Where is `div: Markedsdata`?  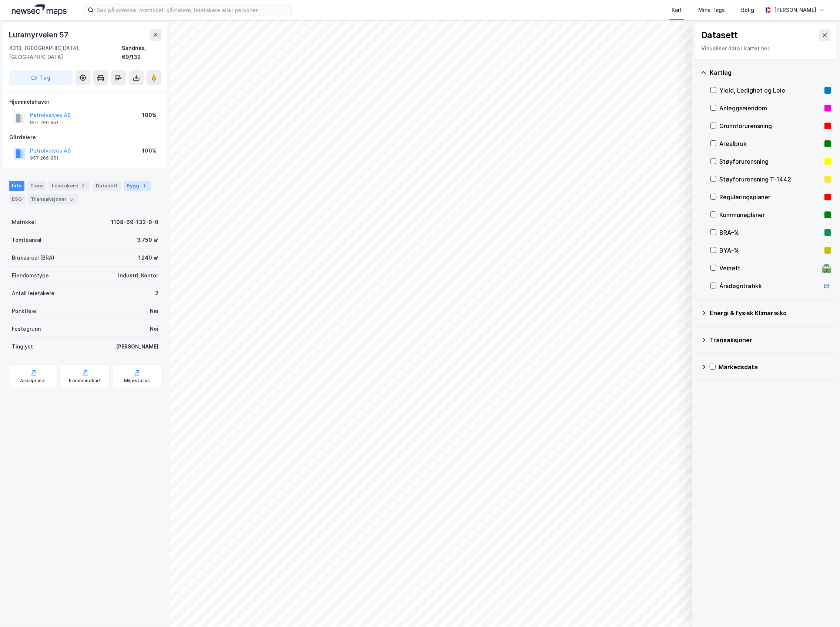 div: Markedsdata is located at coordinates (775, 367).